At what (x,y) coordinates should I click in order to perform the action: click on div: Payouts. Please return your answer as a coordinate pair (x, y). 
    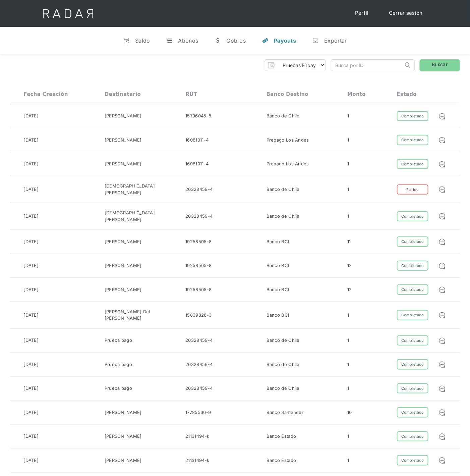
    Looking at the image, I should click on (285, 40).